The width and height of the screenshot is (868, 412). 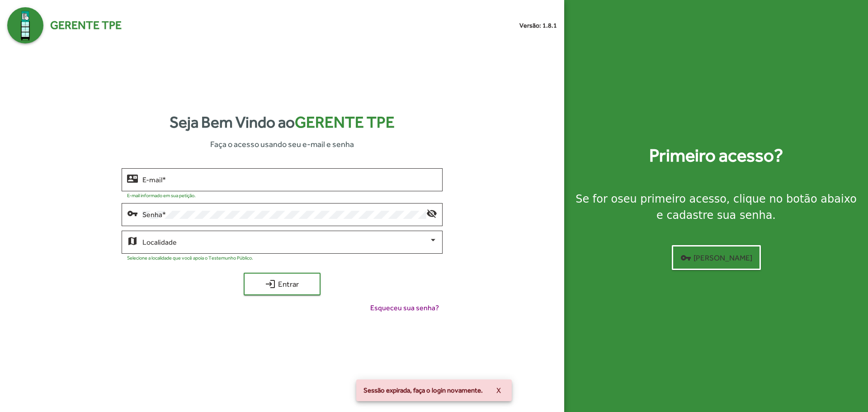 I want to click on span: X, so click(x=499, y=390).